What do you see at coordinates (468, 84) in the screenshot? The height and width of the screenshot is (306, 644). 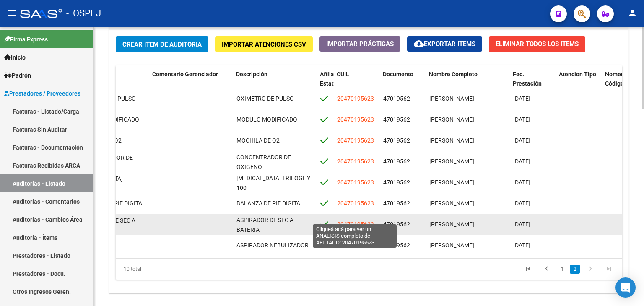 I see `datatable-header-cell: Nombre Completo` at bounding box center [468, 84].